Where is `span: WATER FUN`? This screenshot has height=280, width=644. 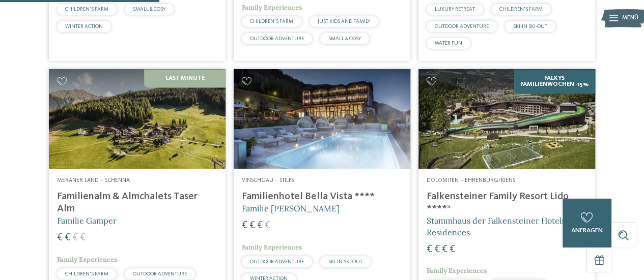
span: WATER FUN is located at coordinates (448, 43).